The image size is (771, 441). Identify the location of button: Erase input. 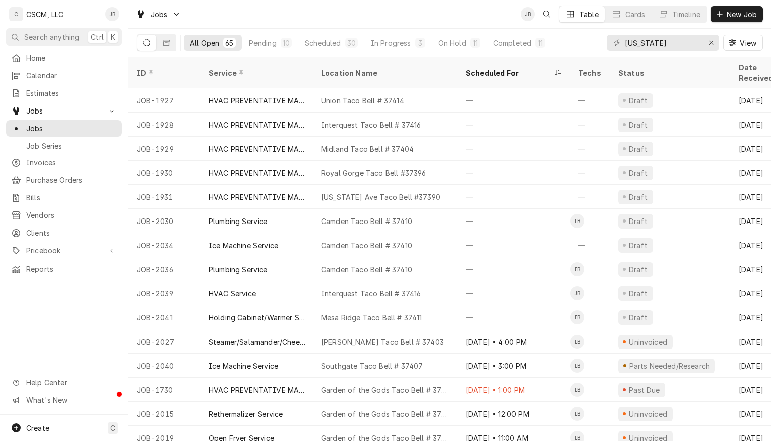
(711, 43).